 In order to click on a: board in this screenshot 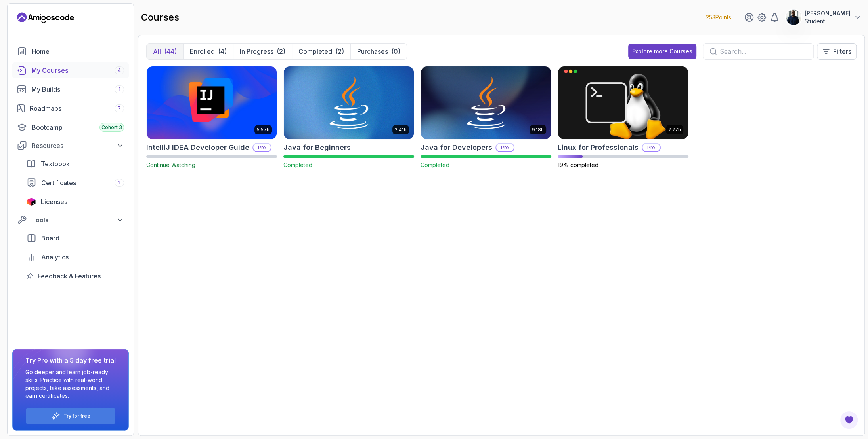, I will do `click(76, 238)`.